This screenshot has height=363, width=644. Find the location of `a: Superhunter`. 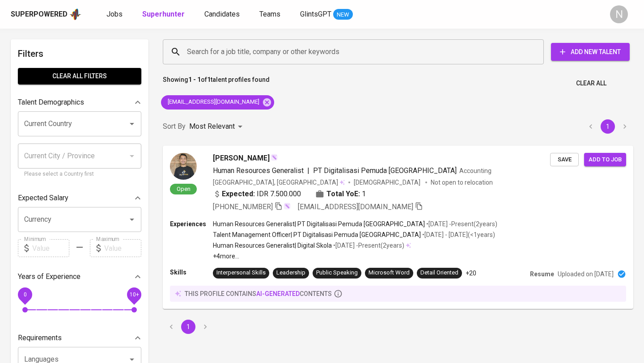

a: Superhunter is located at coordinates (164, 14).